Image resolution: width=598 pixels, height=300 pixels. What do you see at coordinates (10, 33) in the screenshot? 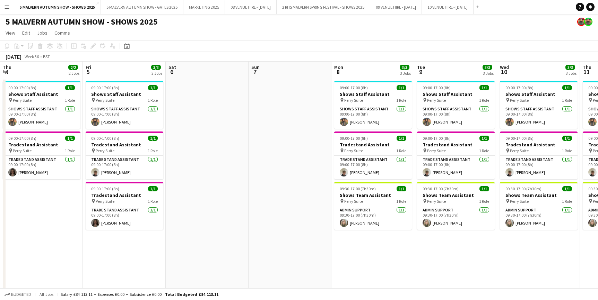
I see `span: View` at bounding box center [10, 33].